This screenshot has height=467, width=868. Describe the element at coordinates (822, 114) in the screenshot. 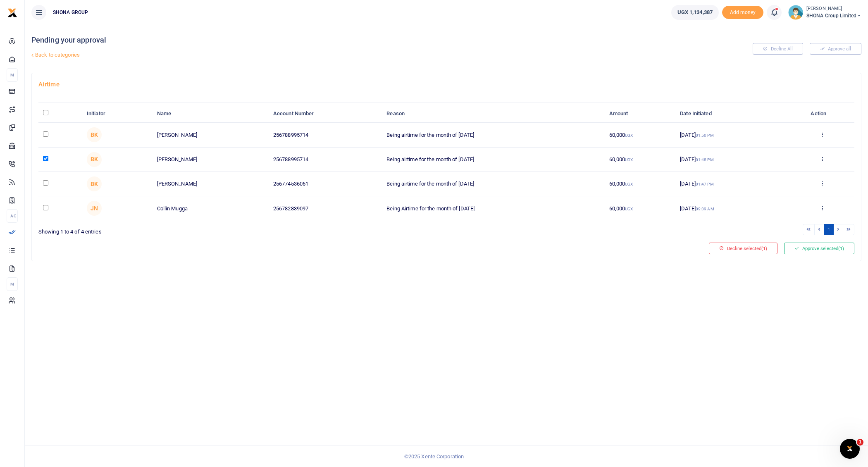

I see `th: Action: activate to sort column ascending` at that location.